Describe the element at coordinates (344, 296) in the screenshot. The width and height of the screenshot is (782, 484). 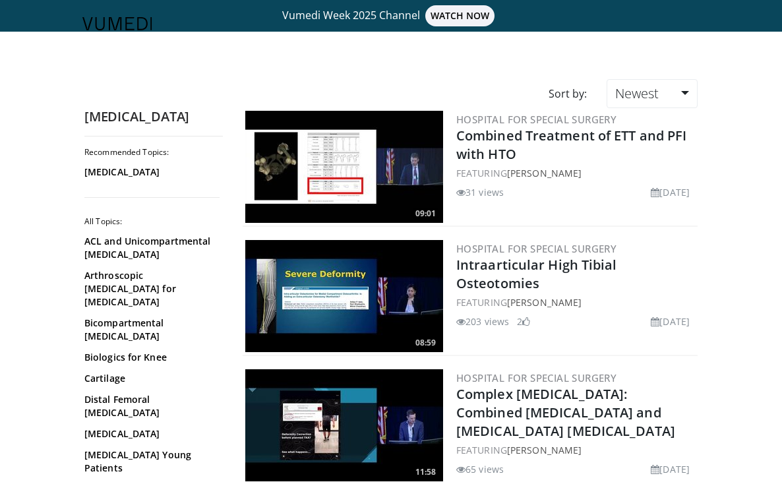
I see `a: 08:59` at that location.